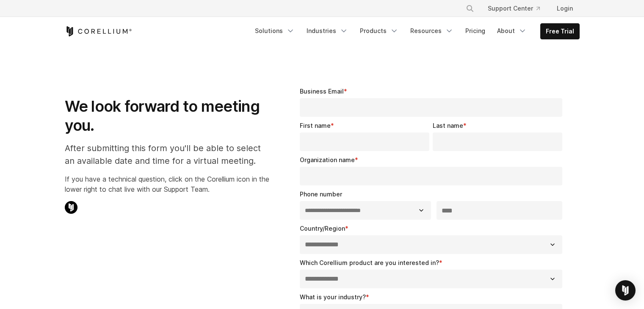  What do you see at coordinates (512, 31) in the screenshot?
I see `a: About` at bounding box center [512, 31].